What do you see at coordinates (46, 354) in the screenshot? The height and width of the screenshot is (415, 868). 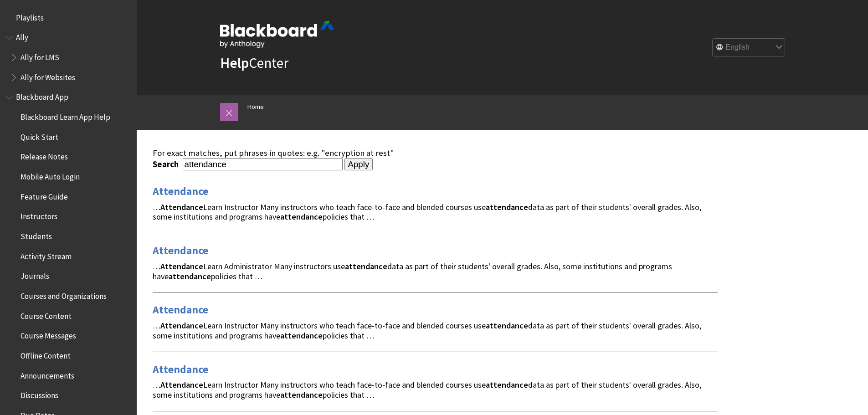 I see `span: Offline Content` at bounding box center [46, 354].